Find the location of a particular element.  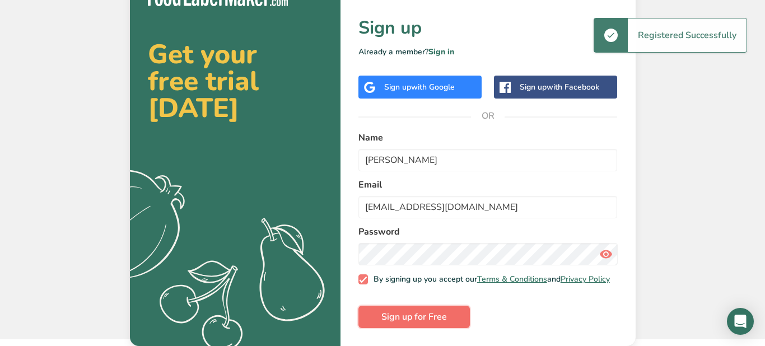

span: with Facebook is located at coordinates (573, 87).